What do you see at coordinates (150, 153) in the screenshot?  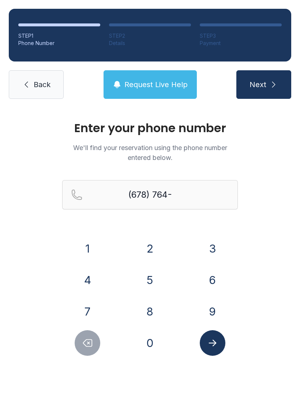 I see `p: We'll find your reservation using the phone number entered below.` at bounding box center [150, 153].